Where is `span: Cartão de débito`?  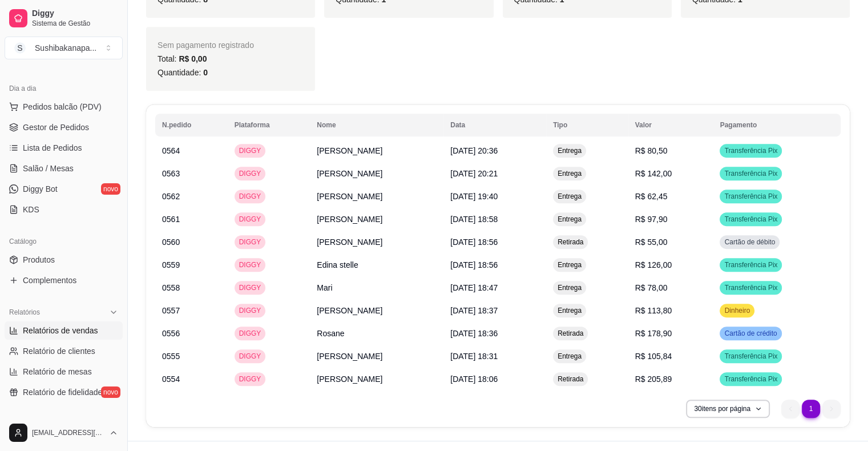 span: Cartão de débito is located at coordinates (750, 243).